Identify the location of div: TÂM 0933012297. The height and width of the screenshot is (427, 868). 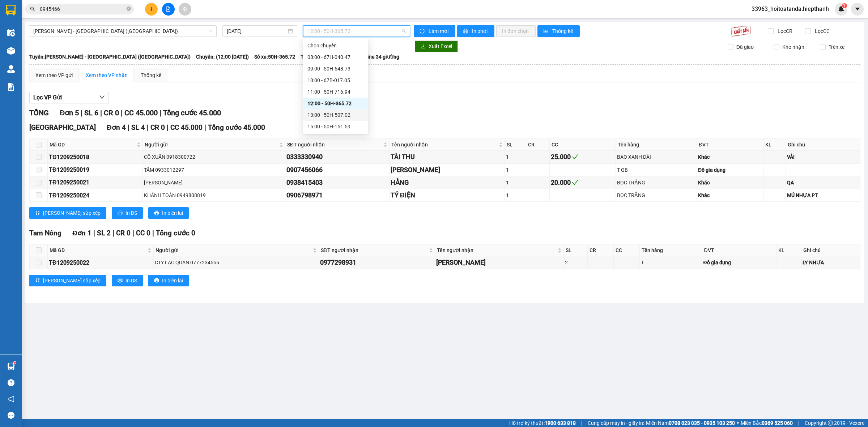
(214, 170).